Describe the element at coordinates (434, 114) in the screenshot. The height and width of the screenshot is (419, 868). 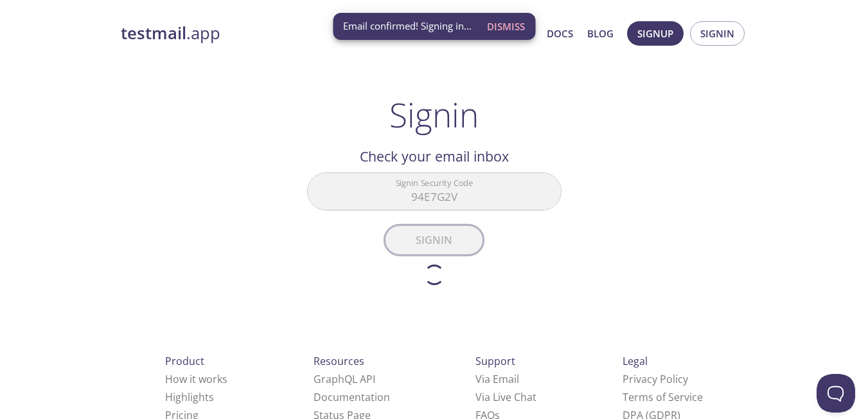
I see `h1: Signin` at that location.